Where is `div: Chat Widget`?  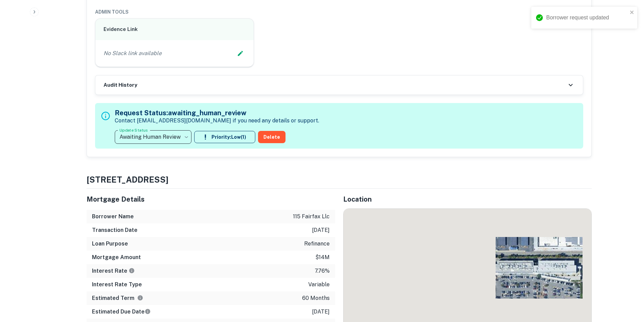
div: Chat Widget is located at coordinates (627, 284).